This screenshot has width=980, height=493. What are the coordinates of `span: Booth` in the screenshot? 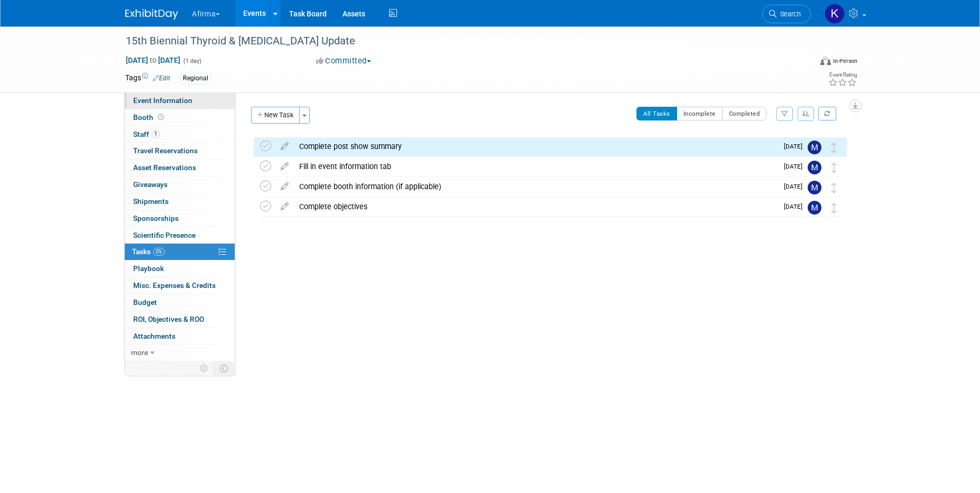 It's located at (149, 118).